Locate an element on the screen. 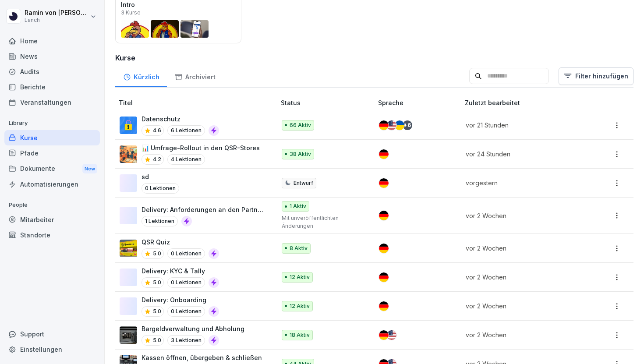 The image size is (644, 364). p: Kassen öffnen, übergeben & schließen is located at coordinates (202, 358).